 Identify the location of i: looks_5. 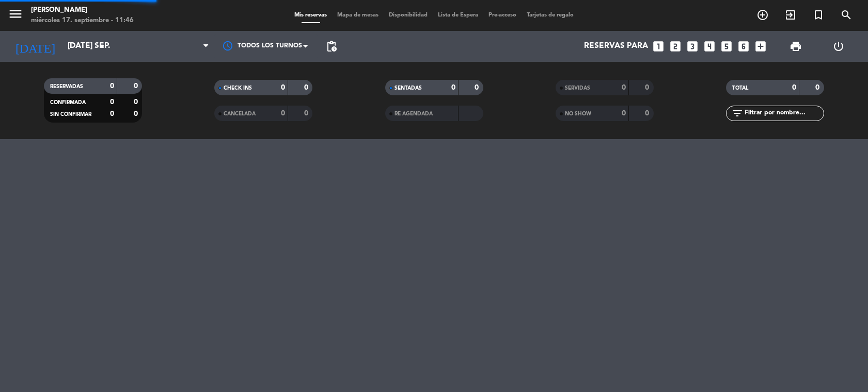
(726, 46).